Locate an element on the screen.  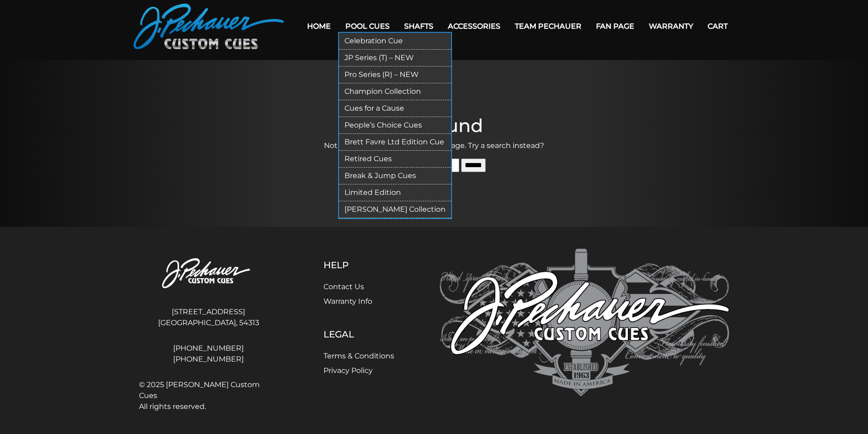
a: Limited Edition is located at coordinates (395, 193).